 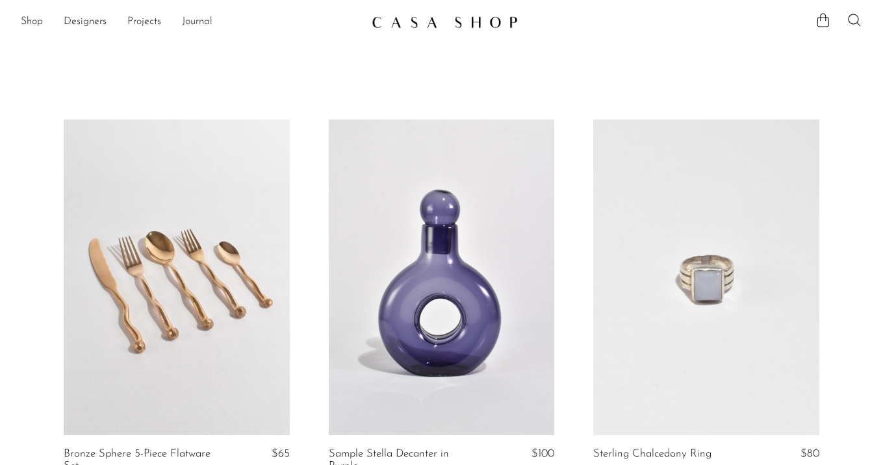 I want to click on a: Designers, so click(x=85, y=22).